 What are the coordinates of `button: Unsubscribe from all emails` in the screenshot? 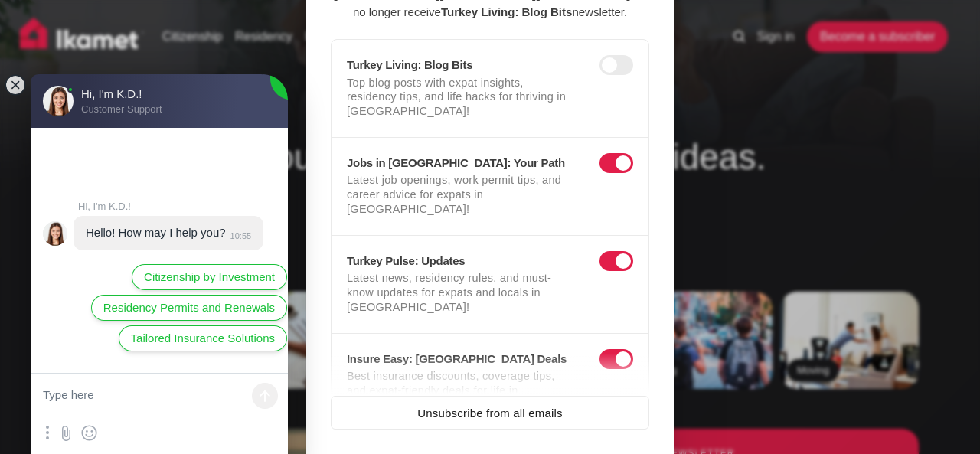 It's located at (490, 412).